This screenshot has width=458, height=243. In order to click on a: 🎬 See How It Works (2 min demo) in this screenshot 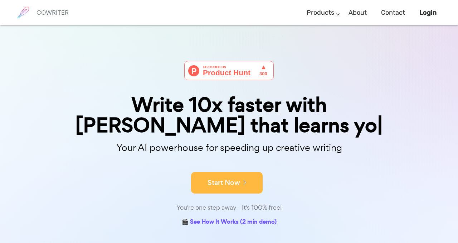, I will do `click(229, 222)`.